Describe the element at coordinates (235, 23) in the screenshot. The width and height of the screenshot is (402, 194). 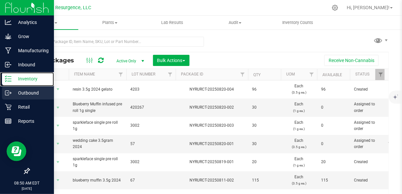
I see `span: Audit` at that location.